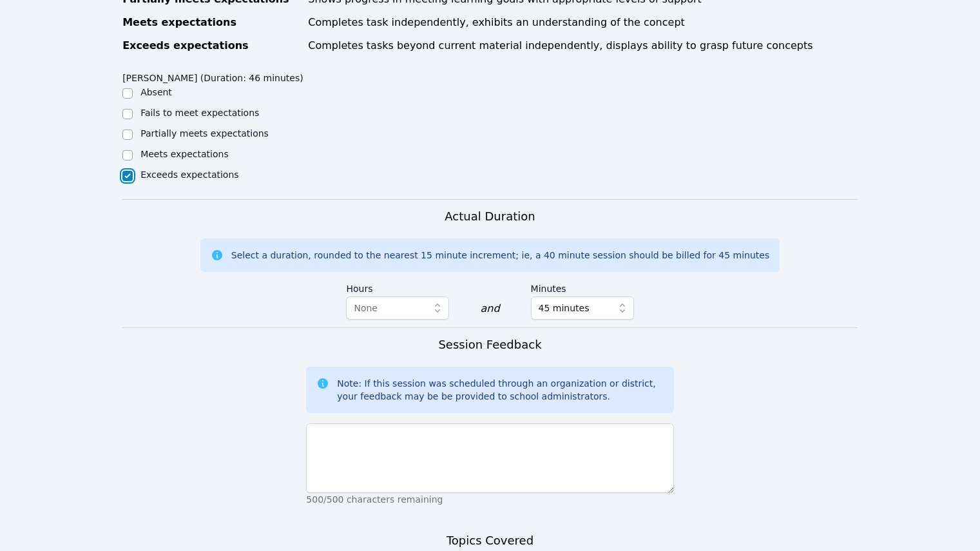 The width and height of the screenshot is (980, 551). What do you see at coordinates (200, 113) in the screenshot?
I see `label: Fails to meet expectations` at bounding box center [200, 113].